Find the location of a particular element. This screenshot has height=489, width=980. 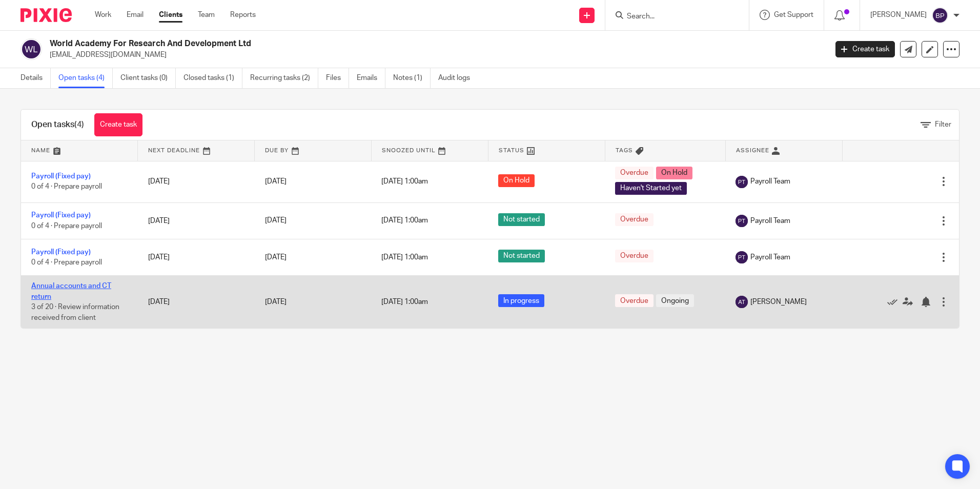

a: Work is located at coordinates (103, 15).